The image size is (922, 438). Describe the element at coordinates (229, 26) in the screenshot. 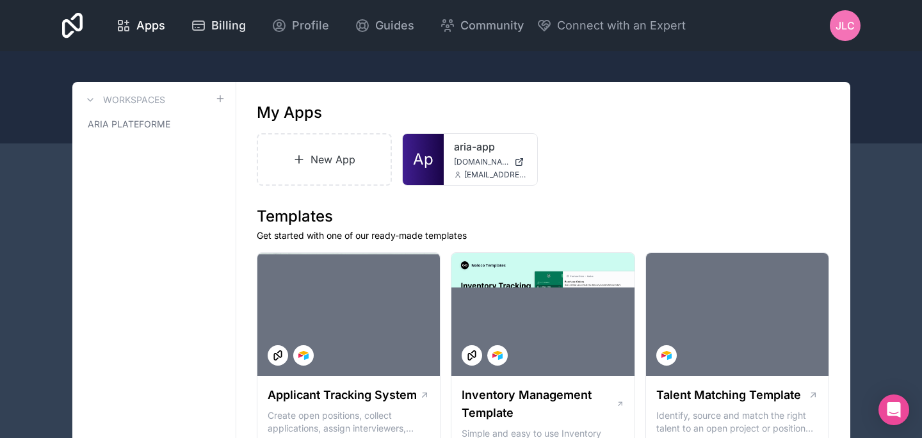

I see `span: Billing` at that location.